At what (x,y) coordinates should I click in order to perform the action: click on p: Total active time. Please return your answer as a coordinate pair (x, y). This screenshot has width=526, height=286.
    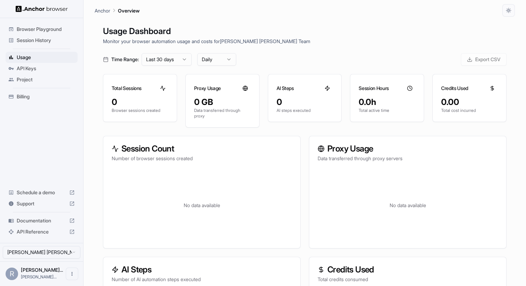
    Looking at the image, I should click on (387, 111).